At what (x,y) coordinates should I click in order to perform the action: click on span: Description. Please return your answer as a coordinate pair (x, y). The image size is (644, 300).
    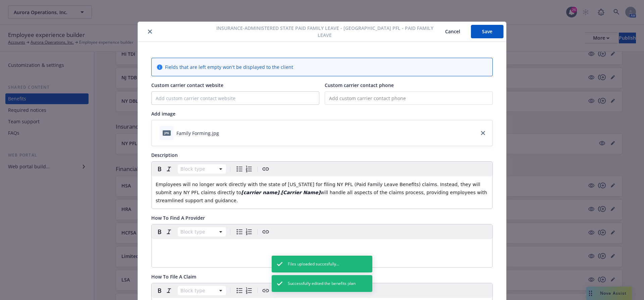
    Looking at the image, I should click on (164, 154).